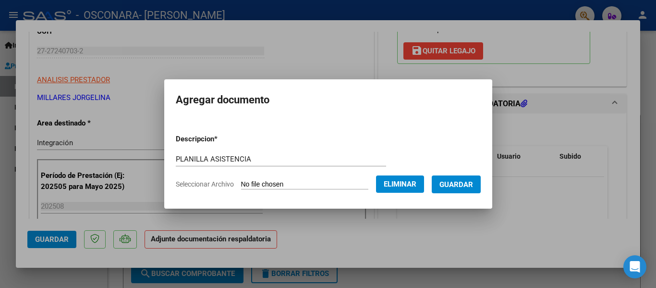 The height and width of the screenshot is (288, 656). Describe the element at coordinates (635, 266) in the screenshot. I see `div: Open Intercom Messenger` at that location.